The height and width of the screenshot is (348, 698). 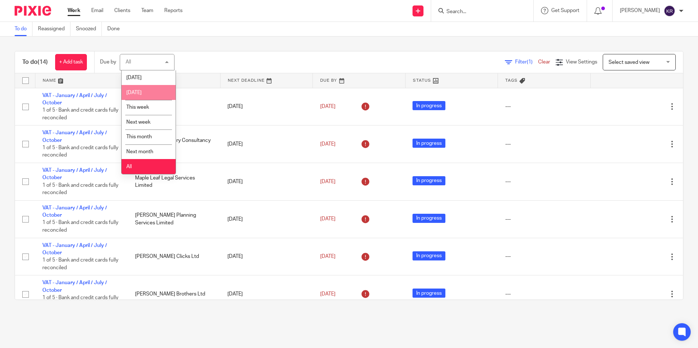 What do you see at coordinates (122, 11) in the screenshot?
I see `a: Clients` at bounding box center [122, 11].